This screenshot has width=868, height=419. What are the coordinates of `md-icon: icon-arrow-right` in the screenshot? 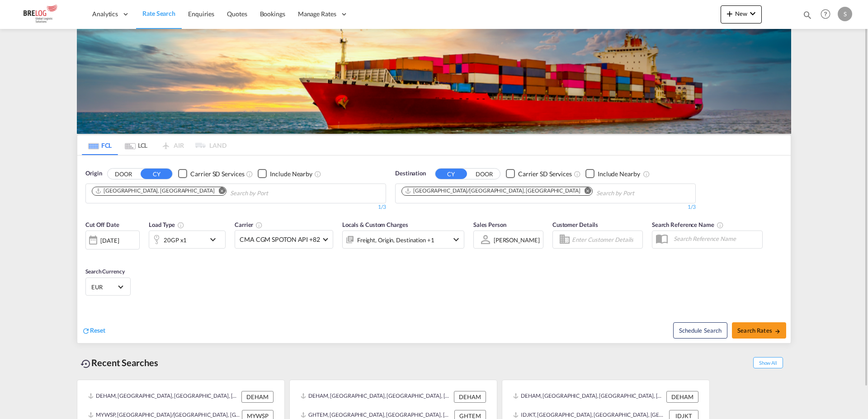 It's located at (778, 332).